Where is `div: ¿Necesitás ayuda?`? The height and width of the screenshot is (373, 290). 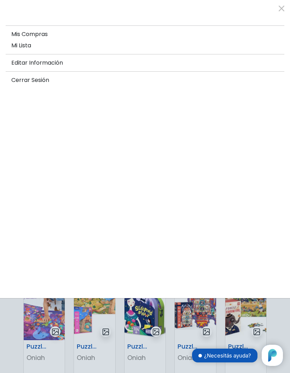 div: ¿Necesitás ayuda? is located at coordinates (69, 13).